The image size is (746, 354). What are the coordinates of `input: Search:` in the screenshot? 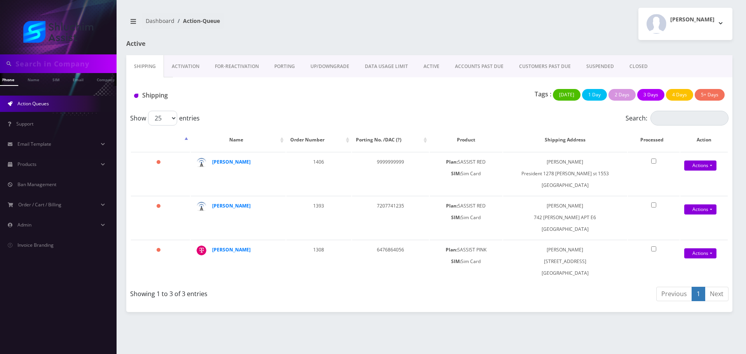 It's located at (689, 118).